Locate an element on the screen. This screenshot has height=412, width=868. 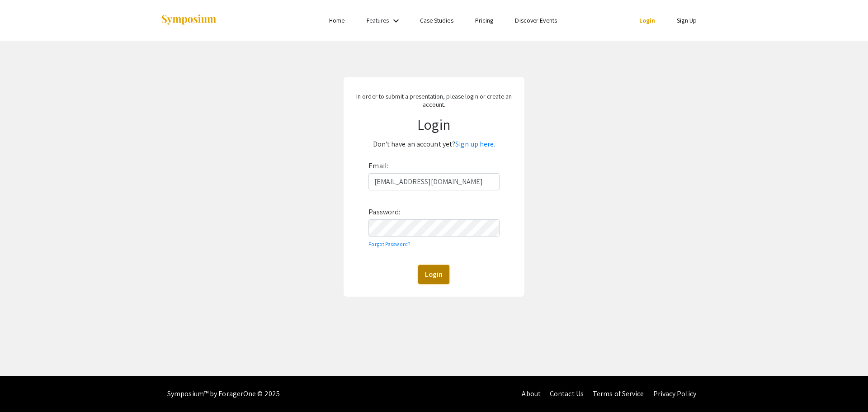
a: About is located at coordinates (532, 393).